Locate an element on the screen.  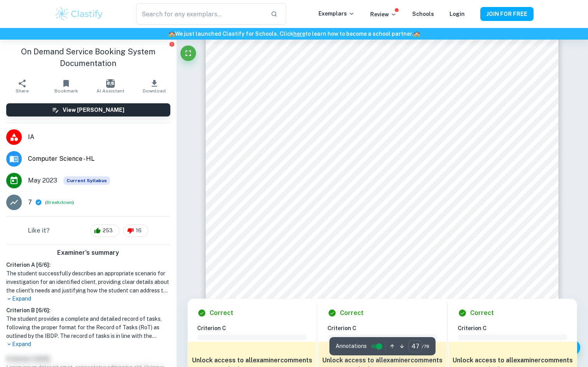
h6: Criterion A [ 6 / 6 ]: is located at coordinates (88, 265).